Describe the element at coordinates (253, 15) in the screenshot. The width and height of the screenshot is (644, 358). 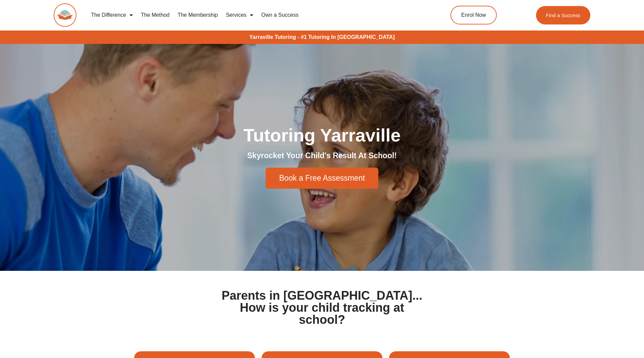
I see `nav: Menu` at that location.